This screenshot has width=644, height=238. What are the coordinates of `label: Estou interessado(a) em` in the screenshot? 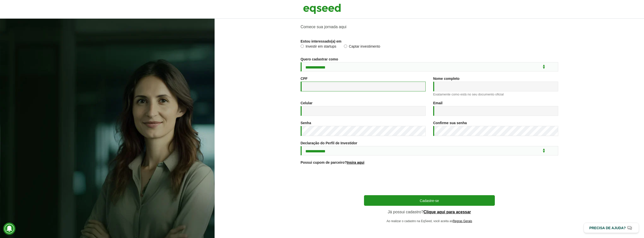 It's located at (321, 41).